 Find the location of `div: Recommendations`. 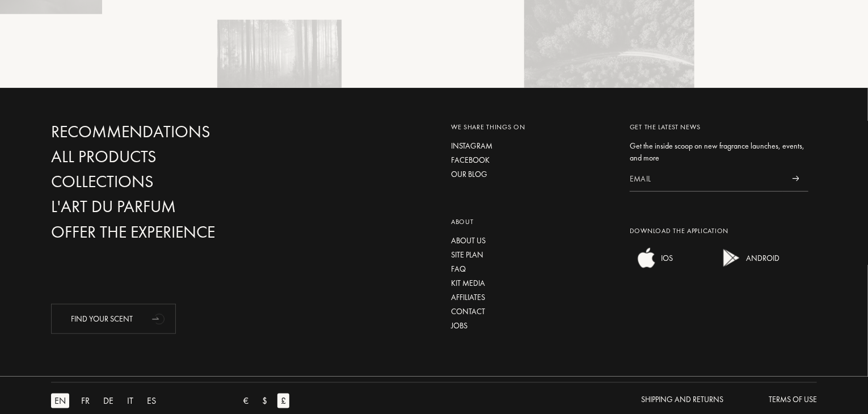

div: Recommendations is located at coordinates (173, 131).